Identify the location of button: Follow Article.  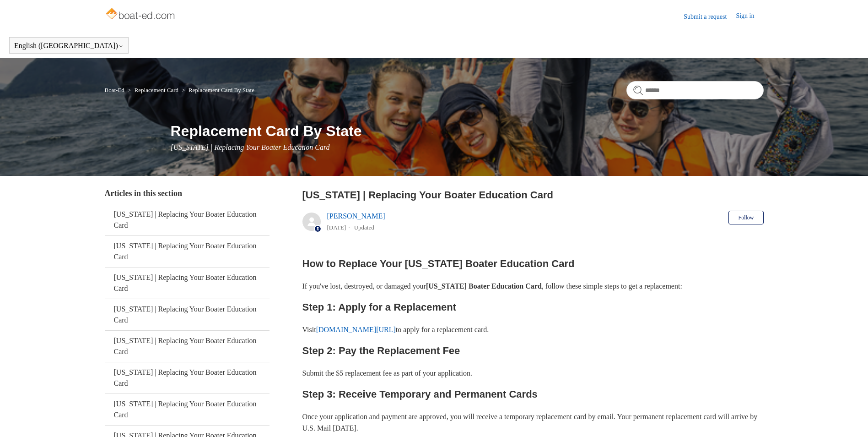
(746, 217).